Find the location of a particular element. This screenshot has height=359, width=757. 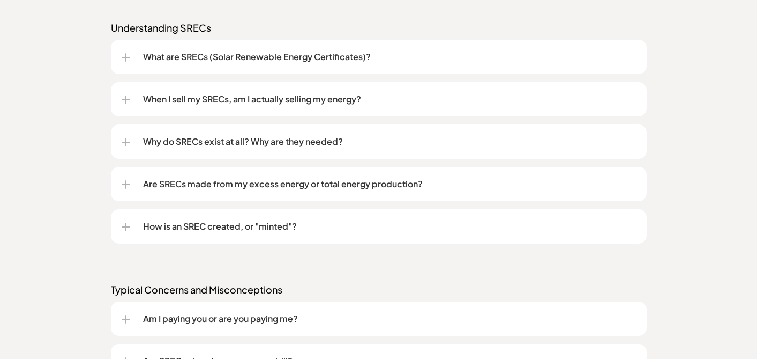

p: Typical Concerns and Misconceptions is located at coordinates (379, 289).